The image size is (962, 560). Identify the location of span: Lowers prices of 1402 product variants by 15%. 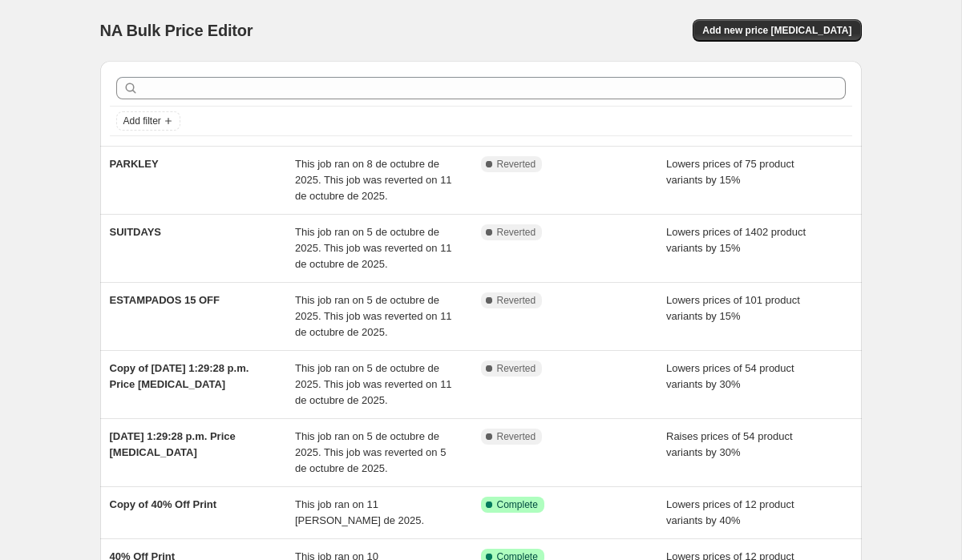
(736, 240).